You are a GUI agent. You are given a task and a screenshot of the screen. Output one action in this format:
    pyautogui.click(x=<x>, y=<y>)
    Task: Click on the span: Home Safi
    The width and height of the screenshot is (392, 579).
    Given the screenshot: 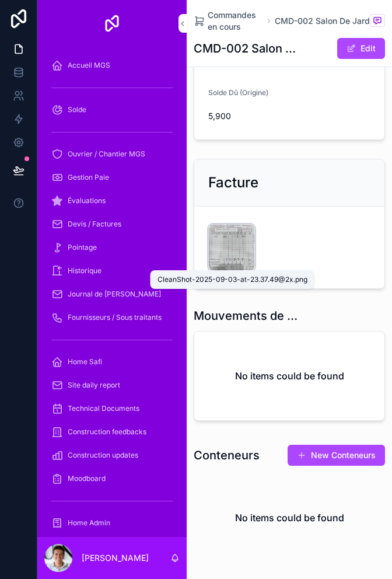 What is the action you would take?
    pyautogui.click(x=84, y=362)
    